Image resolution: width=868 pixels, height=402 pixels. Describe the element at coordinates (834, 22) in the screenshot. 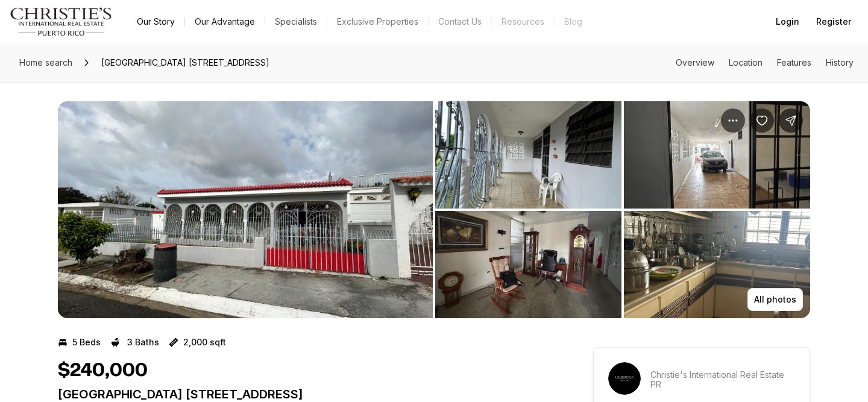

I see `button: Register` at that location.